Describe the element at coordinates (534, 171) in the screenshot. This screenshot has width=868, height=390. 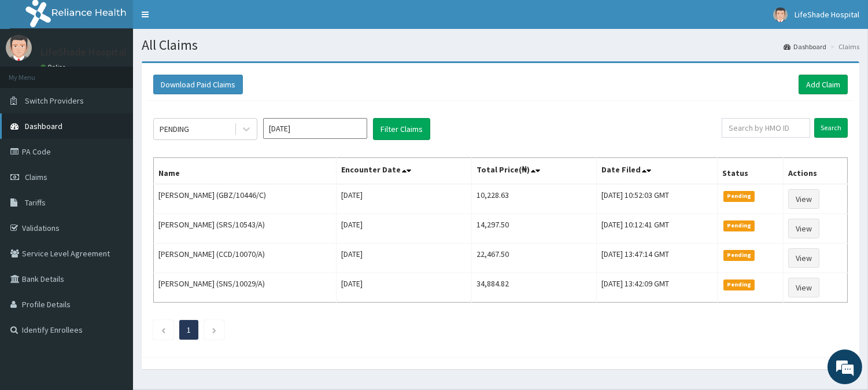
I see `th: Total Price(₦)` at that location.